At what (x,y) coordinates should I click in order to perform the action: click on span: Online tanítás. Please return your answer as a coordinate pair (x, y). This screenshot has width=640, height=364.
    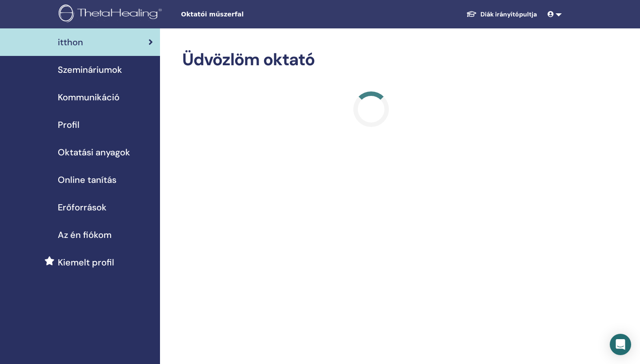
    Looking at the image, I should click on (87, 180).